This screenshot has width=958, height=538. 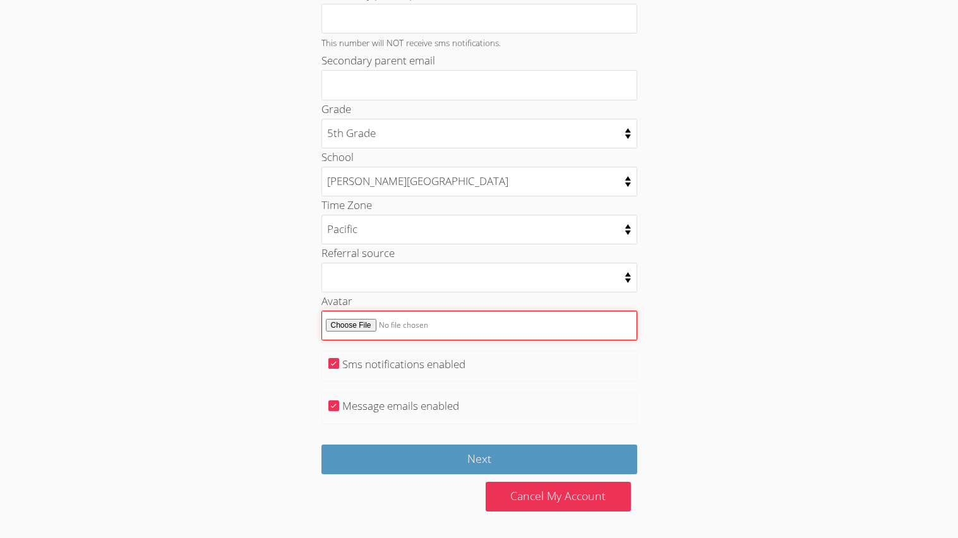 I want to click on label: Sms notifications enabled, so click(x=403, y=364).